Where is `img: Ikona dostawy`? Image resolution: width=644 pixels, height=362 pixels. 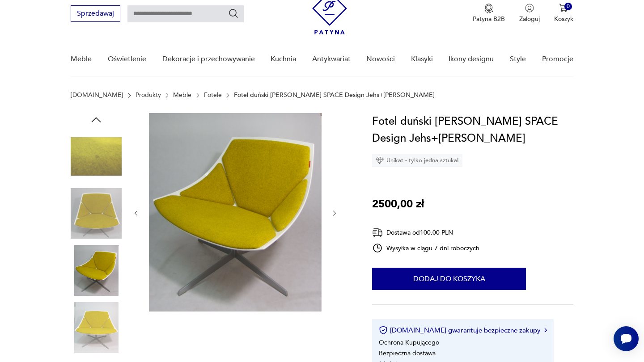 img: Ikona dostawy is located at coordinates (377, 233).